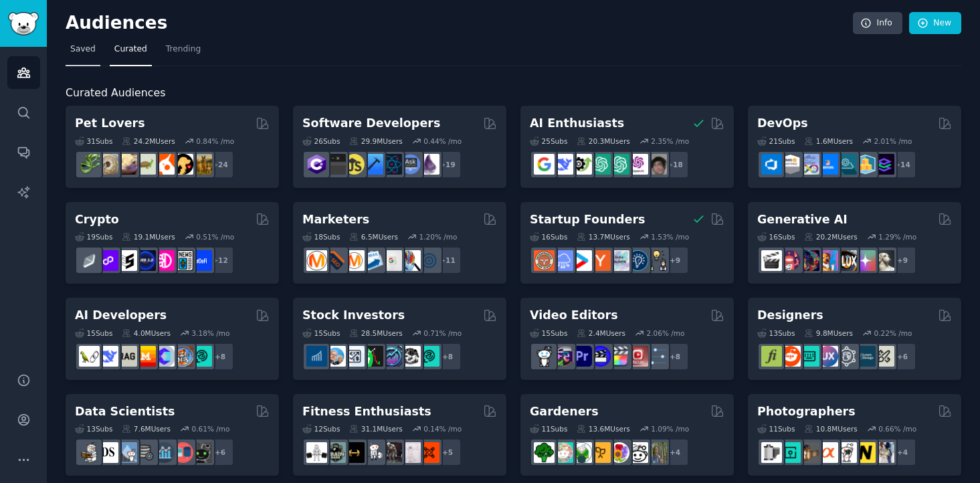 Image resolution: width=980 pixels, height=483 pixels. I want to click on div: 1.53 % /mo, so click(670, 237).